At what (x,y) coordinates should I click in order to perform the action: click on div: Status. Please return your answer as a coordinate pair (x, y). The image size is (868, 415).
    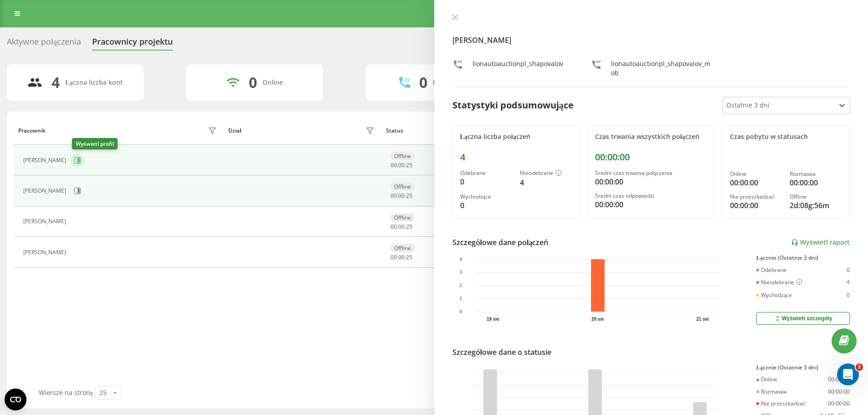
    Looking at the image, I should click on (395, 131).